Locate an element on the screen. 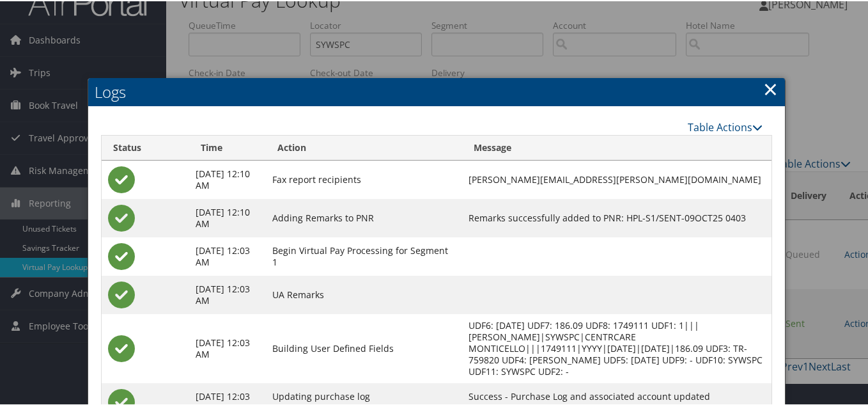  td: Adding Remarks to PNR is located at coordinates (364, 217).